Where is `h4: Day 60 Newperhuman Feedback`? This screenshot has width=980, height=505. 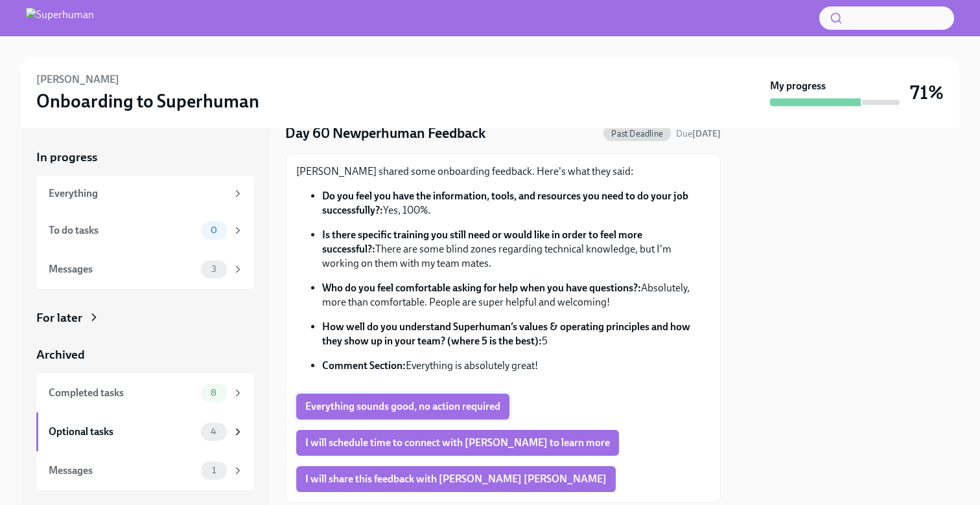 h4: Day 60 Newperhuman Feedback is located at coordinates (385, 133).